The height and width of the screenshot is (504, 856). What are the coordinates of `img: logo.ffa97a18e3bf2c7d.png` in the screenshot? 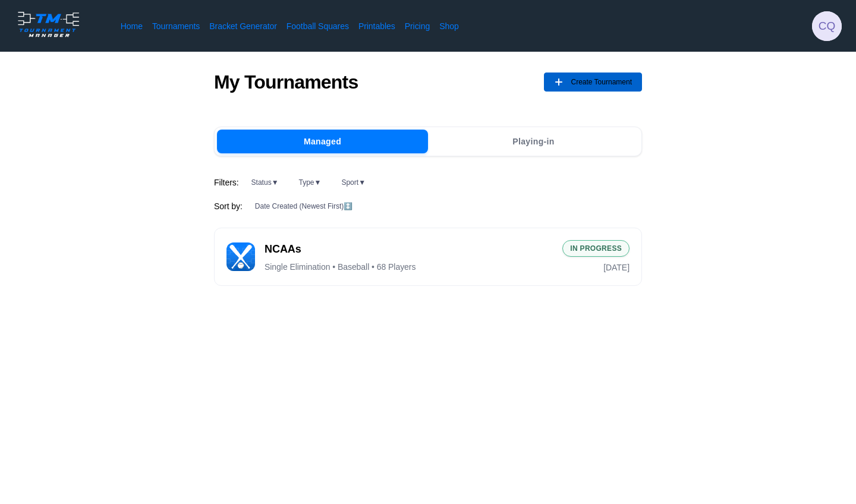 It's located at (48, 25).